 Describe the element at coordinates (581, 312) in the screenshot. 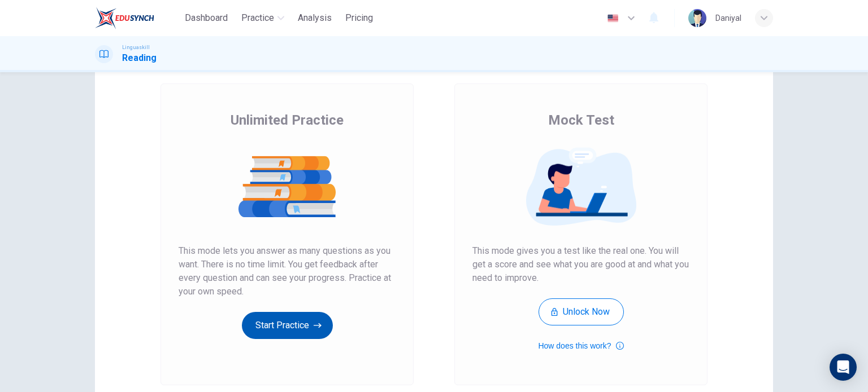

I see `button: Unlock Now` at that location.